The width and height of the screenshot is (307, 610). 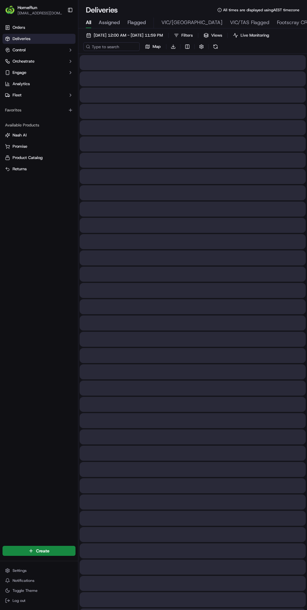 I want to click on button: Engage, so click(x=39, y=73).